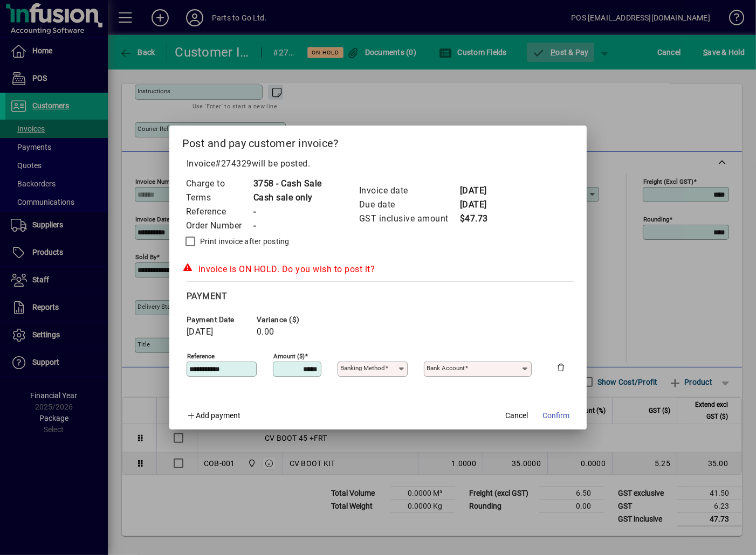 The height and width of the screenshot is (555, 756). What do you see at coordinates (481, 219) in the screenshot?
I see `td: $47.73` at bounding box center [481, 219].